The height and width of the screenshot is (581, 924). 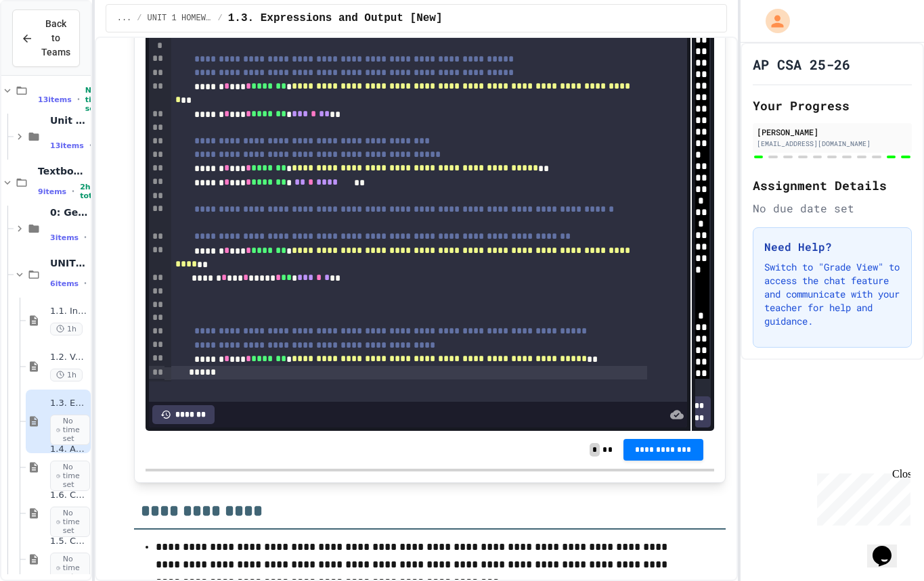 What do you see at coordinates (69, 213) in the screenshot?
I see `span: 0: Getting Started` at bounding box center [69, 213].